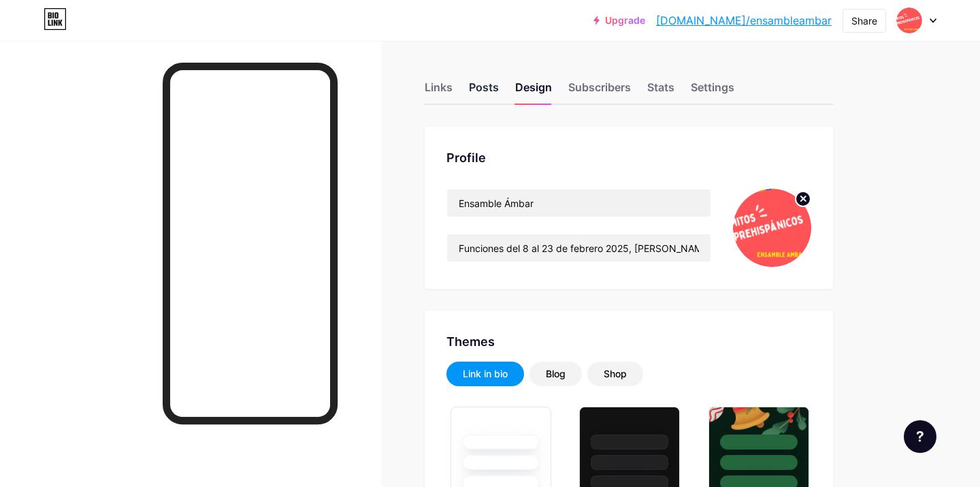 The image size is (980, 487). What do you see at coordinates (486, 374) in the screenshot?
I see `div: Link in bio` at bounding box center [486, 374].